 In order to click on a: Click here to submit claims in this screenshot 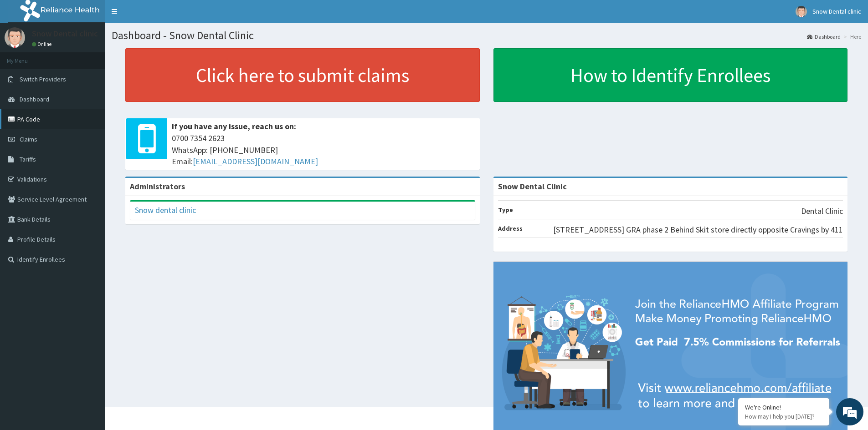, I will do `click(303, 75)`.